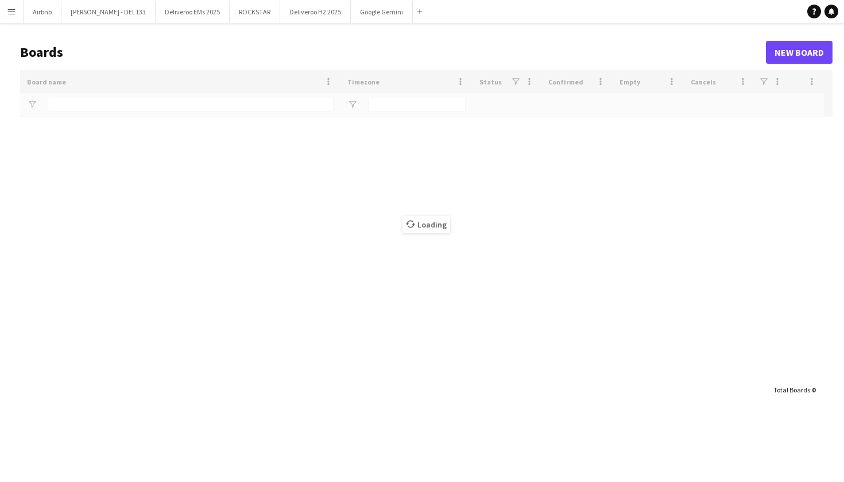 This screenshot has width=844, height=482. Describe the element at coordinates (315, 11) in the screenshot. I see `button: Deliveroo H2 2025` at that location.